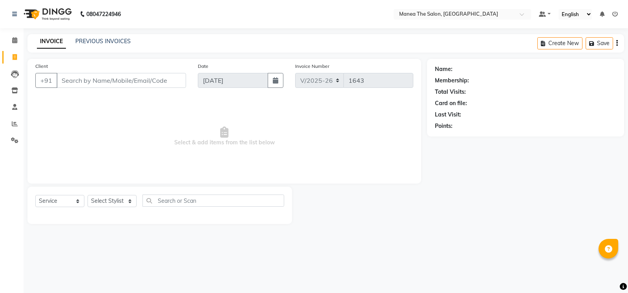  Describe the element at coordinates (312, 66) in the screenshot. I see `label: Invoice Number` at that location.